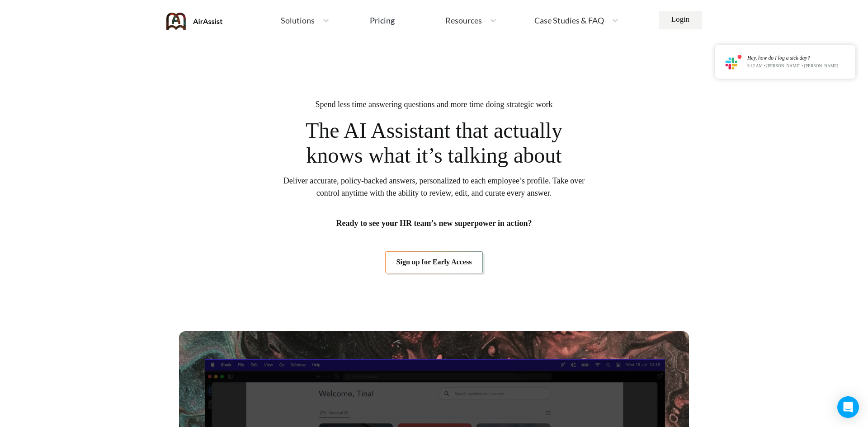 The width and height of the screenshot is (868, 427). What do you see at coordinates (194, 21) in the screenshot?
I see `img: AirAssist` at bounding box center [194, 21].